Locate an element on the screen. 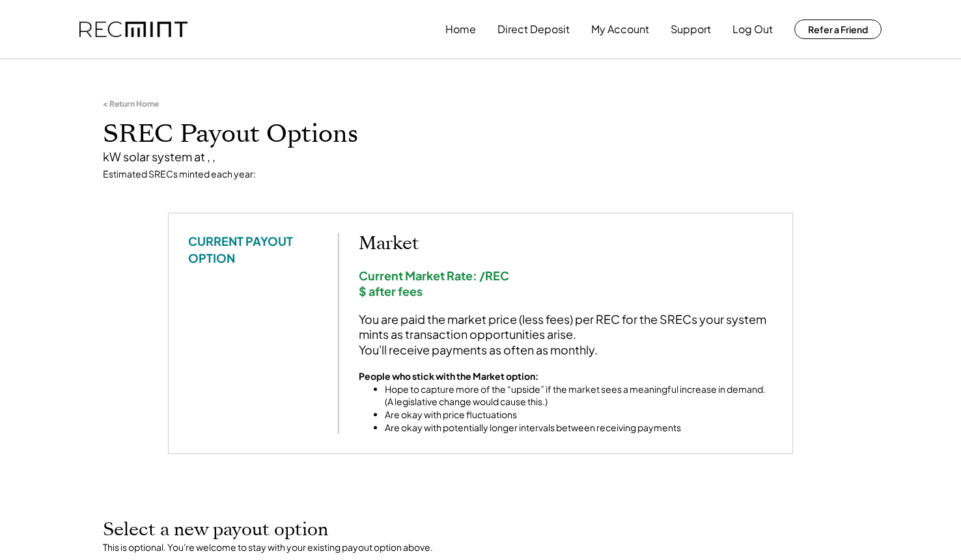 The image size is (961, 560). li: Are okay with potentially longer intervals between receiving payments is located at coordinates (579, 428).